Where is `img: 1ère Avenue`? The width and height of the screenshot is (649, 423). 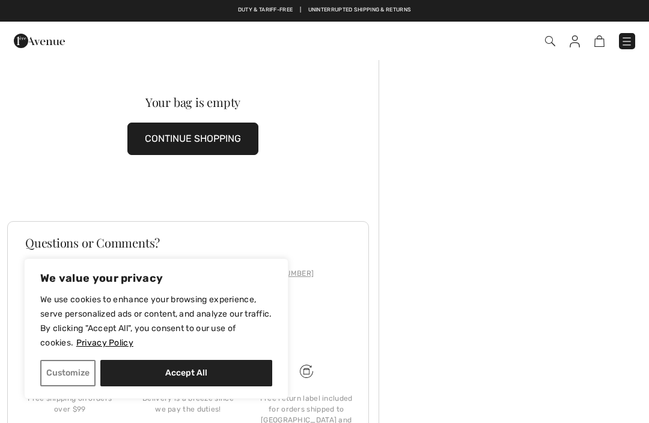 img: 1ère Avenue is located at coordinates (39, 41).